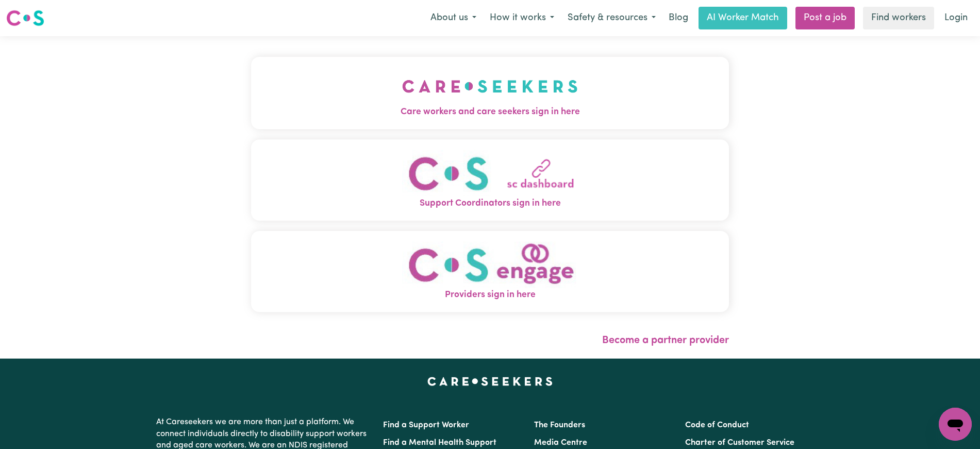 The height and width of the screenshot is (449, 980). What do you see at coordinates (490, 295) in the screenshot?
I see `span: Providers sign in here` at bounding box center [490, 295].